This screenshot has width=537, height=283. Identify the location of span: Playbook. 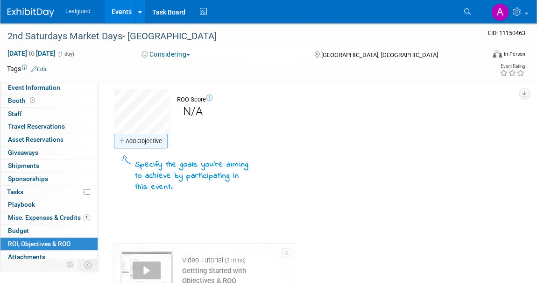
(21, 204).